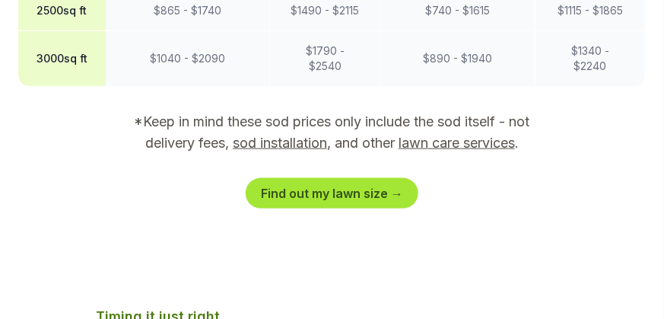 This screenshot has height=319, width=664. Describe the element at coordinates (458, 59) in the screenshot. I see `td: $ 890 - $ 1940` at that location.